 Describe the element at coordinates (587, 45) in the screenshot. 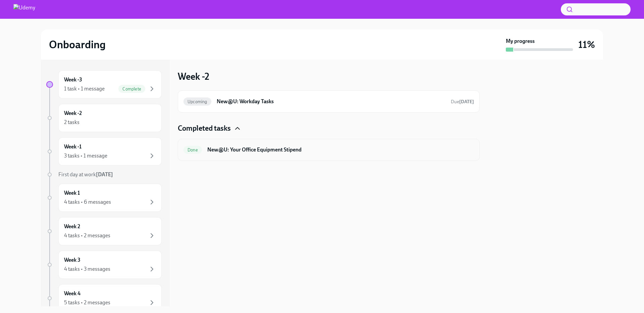

I see `h3: 11%` at that location.